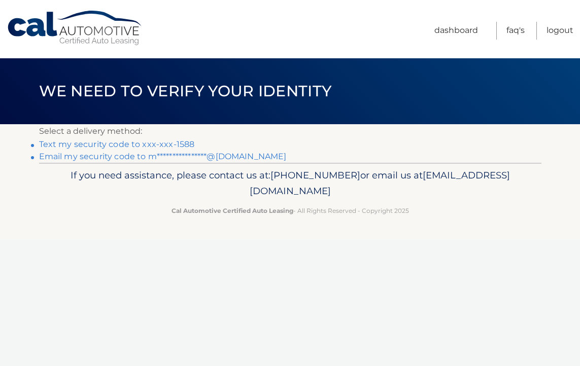 The image size is (580, 366). I want to click on a: Text my security code to xxx-xxx-1588, so click(117, 144).